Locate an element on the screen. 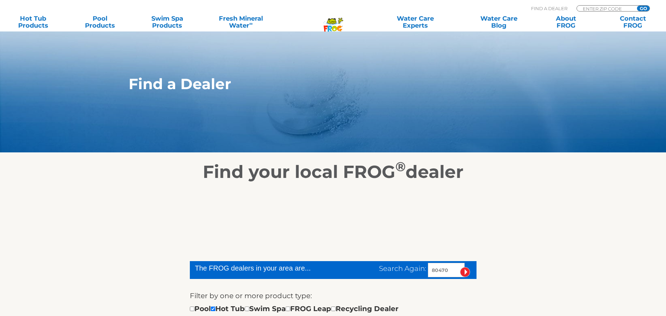 This screenshot has height=316, width=666. a: PoolProducts is located at coordinates (100, 22).